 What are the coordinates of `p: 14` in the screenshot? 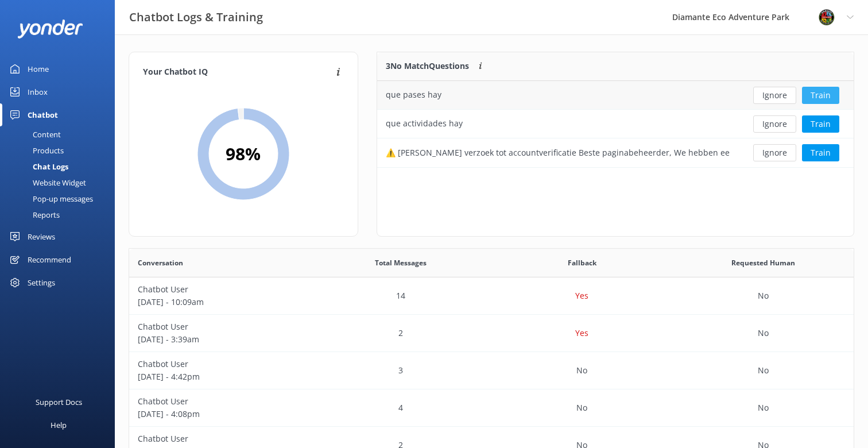 It's located at (401, 296).